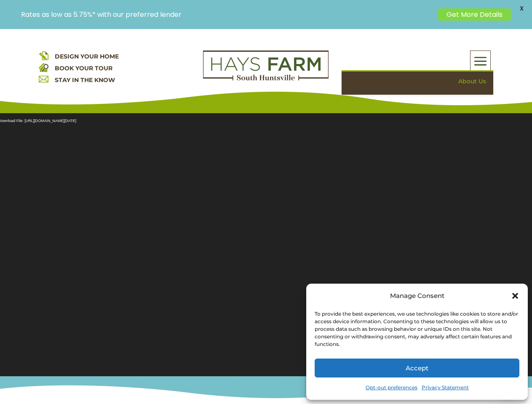  I want to click on img: Logo, so click(266, 66).